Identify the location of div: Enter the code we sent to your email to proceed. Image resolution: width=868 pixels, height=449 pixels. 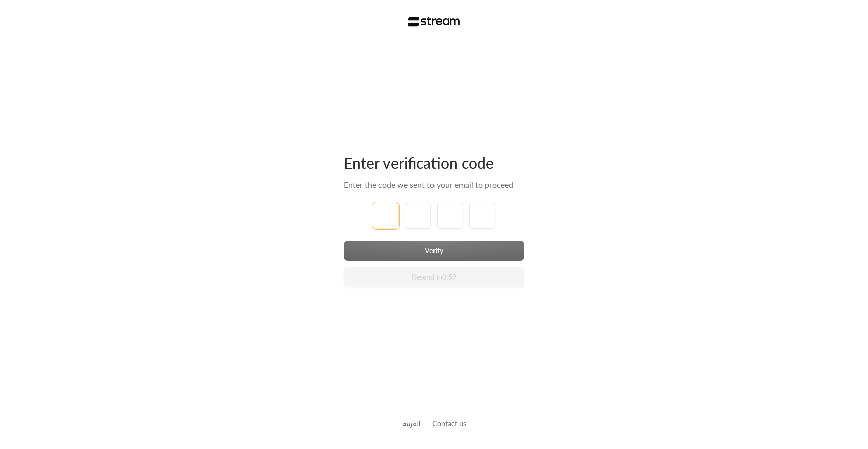
(434, 184).